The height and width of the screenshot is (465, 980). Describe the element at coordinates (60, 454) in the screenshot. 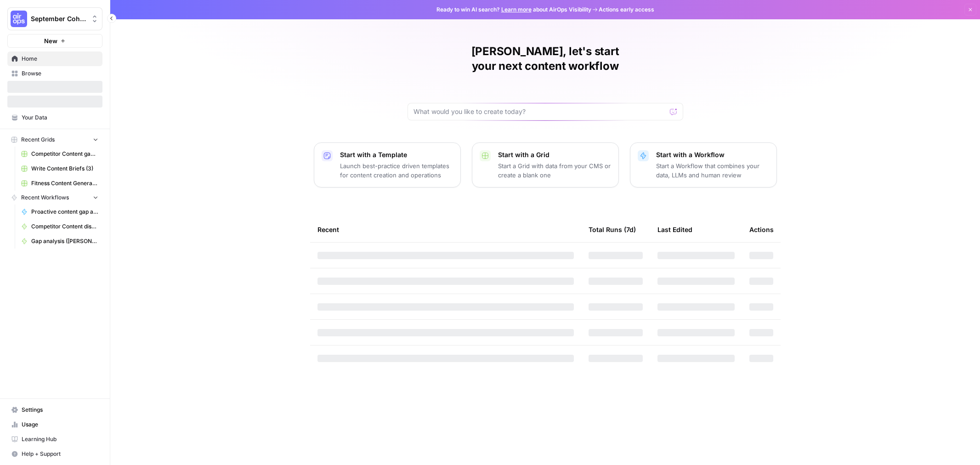

I see `span: Help + Support` at that location.